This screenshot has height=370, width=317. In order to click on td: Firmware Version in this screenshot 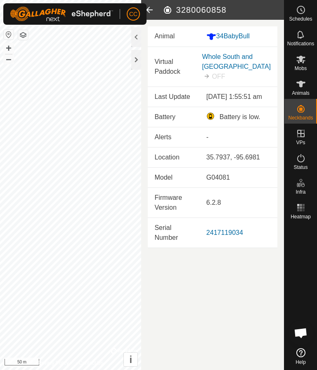, I will do `click(173, 202)`.